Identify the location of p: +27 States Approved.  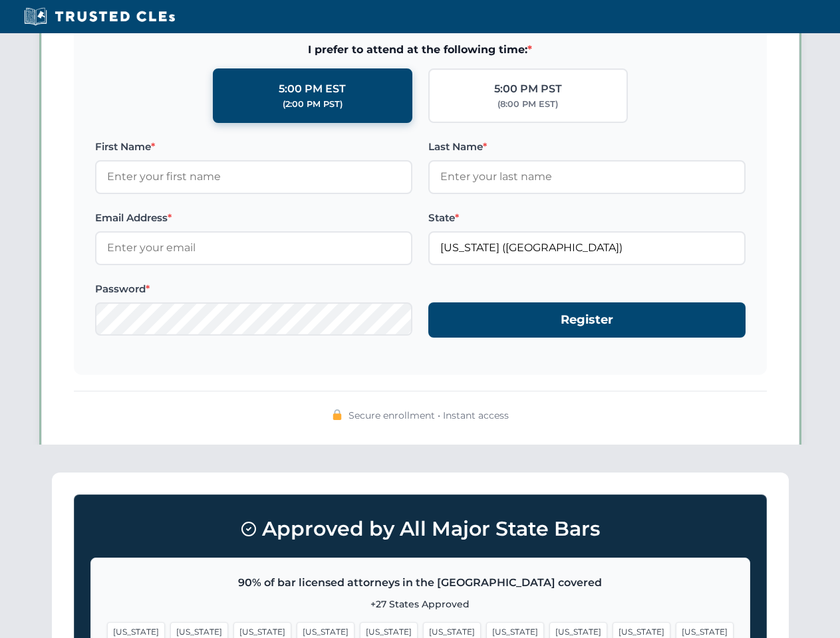
(420, 604).